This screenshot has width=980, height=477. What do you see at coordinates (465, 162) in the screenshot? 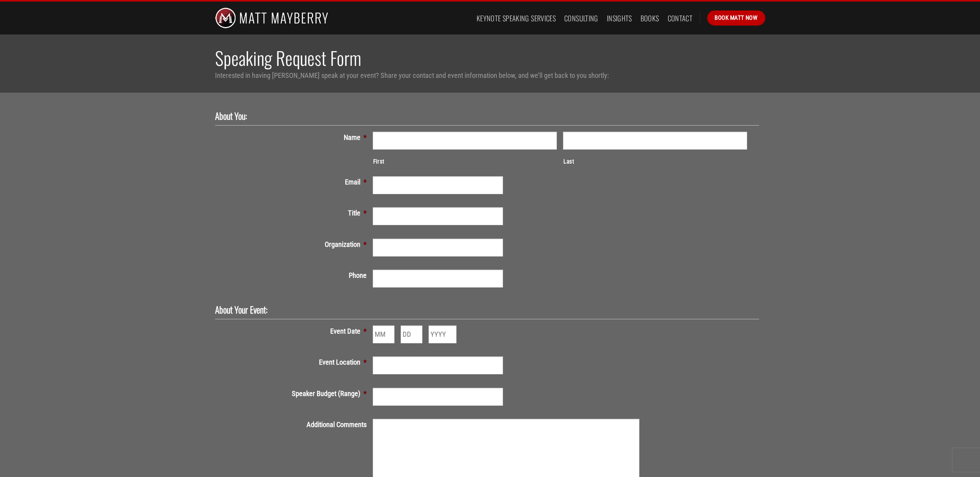
I see `label: First` at bounding box center [465, 162].